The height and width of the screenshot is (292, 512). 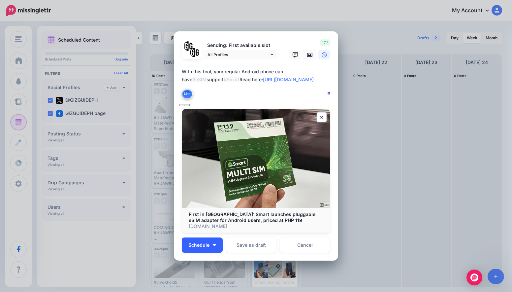 I want to click on button: Save as draft, so click(x=251, y=245).